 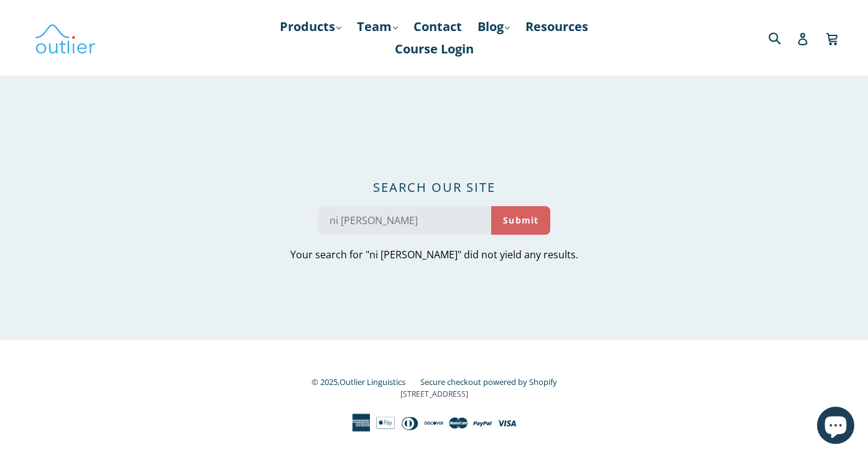 I want to click on button: Submit, so click(x=520, y=220).